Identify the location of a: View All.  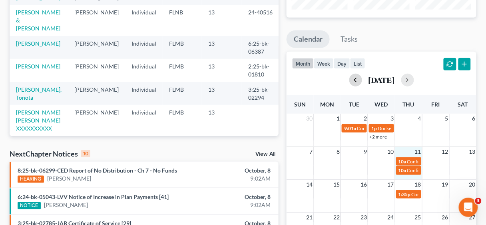
(265, 154).